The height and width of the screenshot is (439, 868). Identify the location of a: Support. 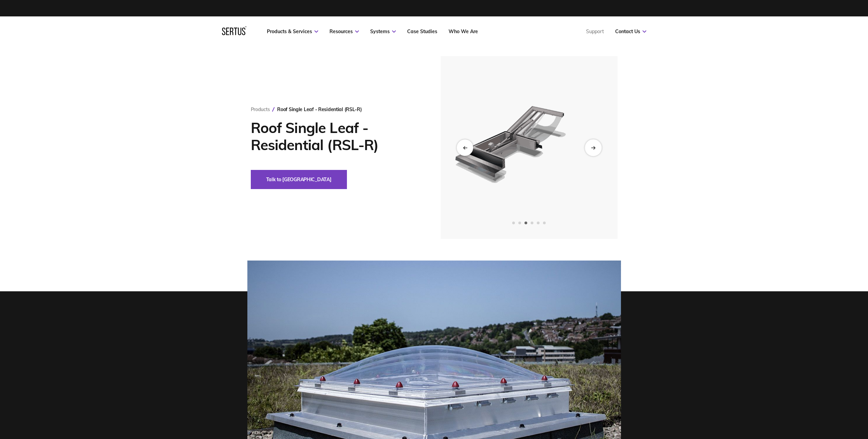
(595, 32).